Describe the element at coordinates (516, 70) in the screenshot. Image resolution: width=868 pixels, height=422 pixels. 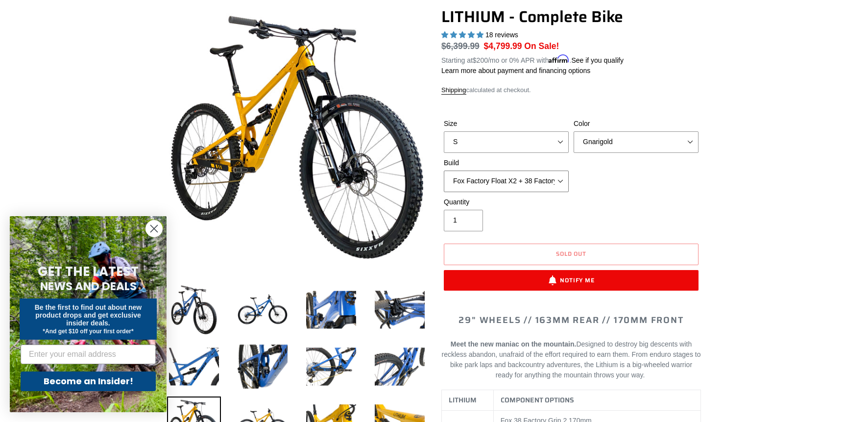
I see `a: Learn more about payment and financing options` at that location.